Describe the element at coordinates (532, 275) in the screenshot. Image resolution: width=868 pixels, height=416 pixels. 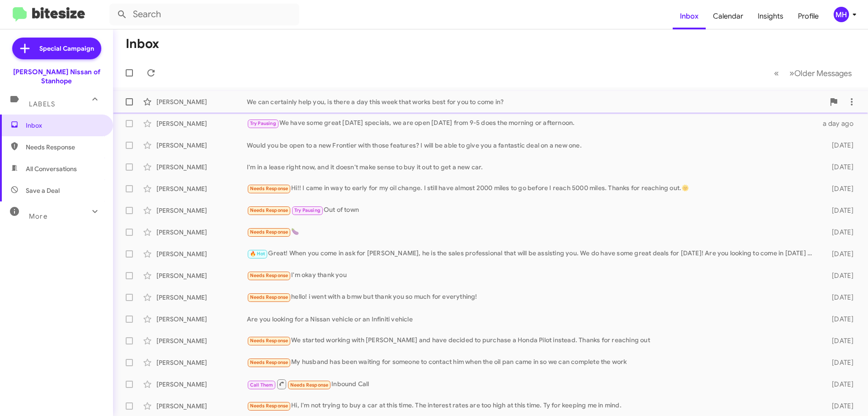
I see `div: I'm okay thank you` at that location.